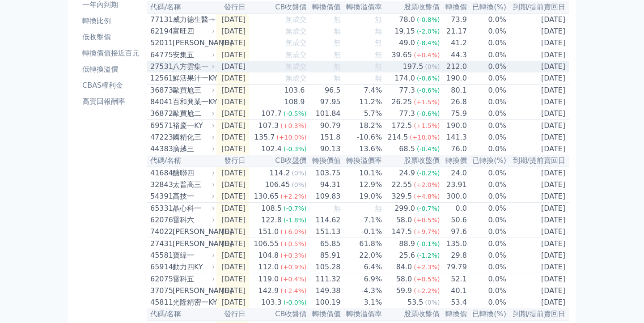 This screenshot has height=323, width=644. Describe the element at coordinates (362, 102) in the screenshot. I see `td: 11.2%` at that location.